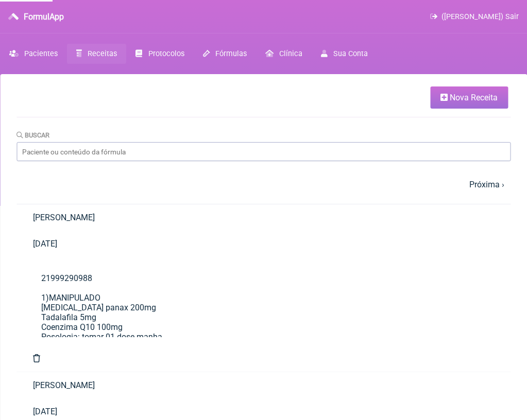 Image resolution: width=527 pixels, height=420 pixels. What do you see at coordinates (225, 53) in the screenshot?
I see `a: Fórmulas` at bounding box center [225, 53].